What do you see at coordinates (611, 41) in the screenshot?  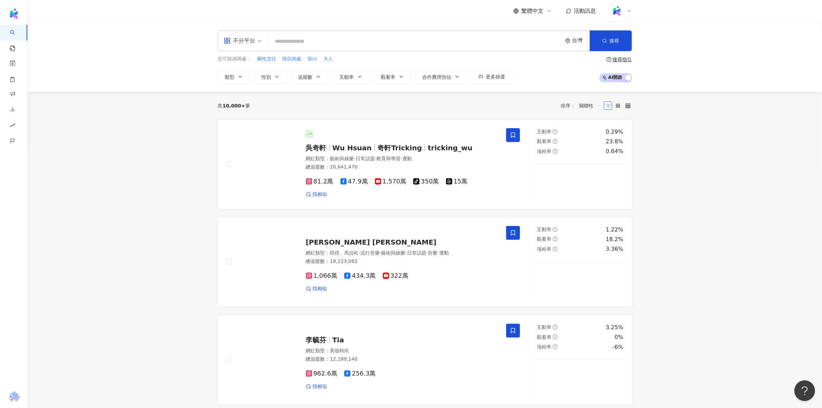 I see `button: 搜尋` at bounding box center [611, 41].